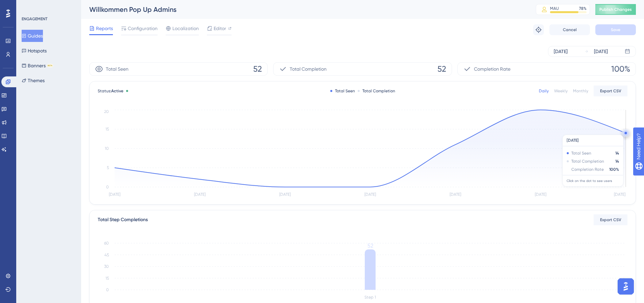 This screenshot has height=303, width=644. I want to click on span: Editor, so click(220, 28).